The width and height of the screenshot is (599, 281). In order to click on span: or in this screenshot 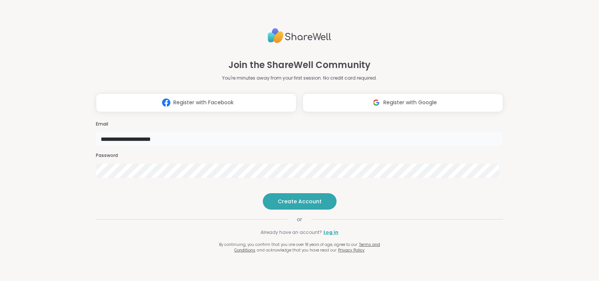, I will do `click(299, 220)`.